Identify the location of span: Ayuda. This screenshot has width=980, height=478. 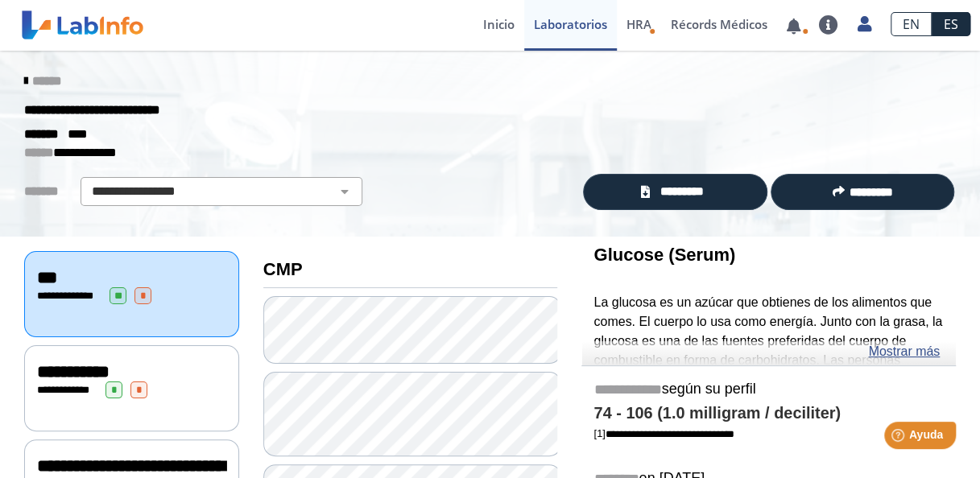
(90, 19).